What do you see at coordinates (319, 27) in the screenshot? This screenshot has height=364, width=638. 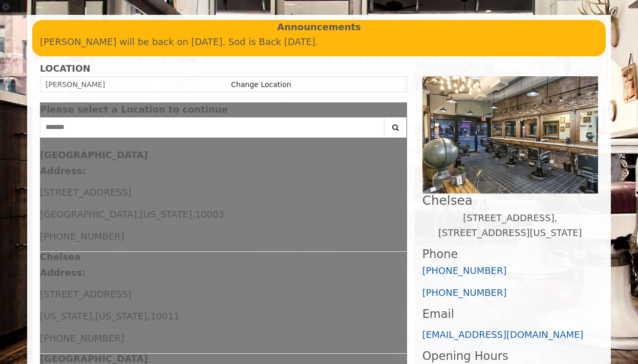 I see `b: Announcements` at bounding box center [319, 27].